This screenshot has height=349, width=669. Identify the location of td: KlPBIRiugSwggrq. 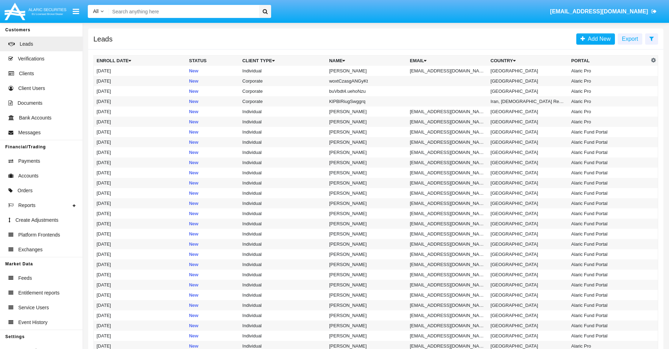
(366, 101).